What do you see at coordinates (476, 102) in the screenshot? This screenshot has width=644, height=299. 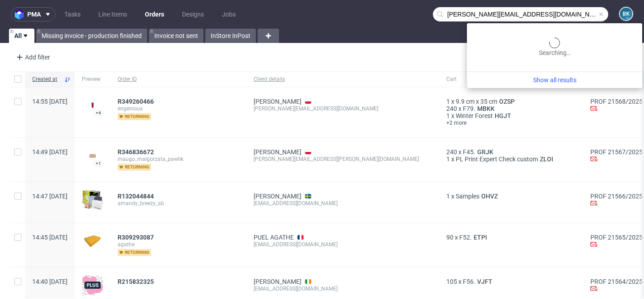 I see `span: 9.9 cm x 35 cm` at bounding box center [476, 102].